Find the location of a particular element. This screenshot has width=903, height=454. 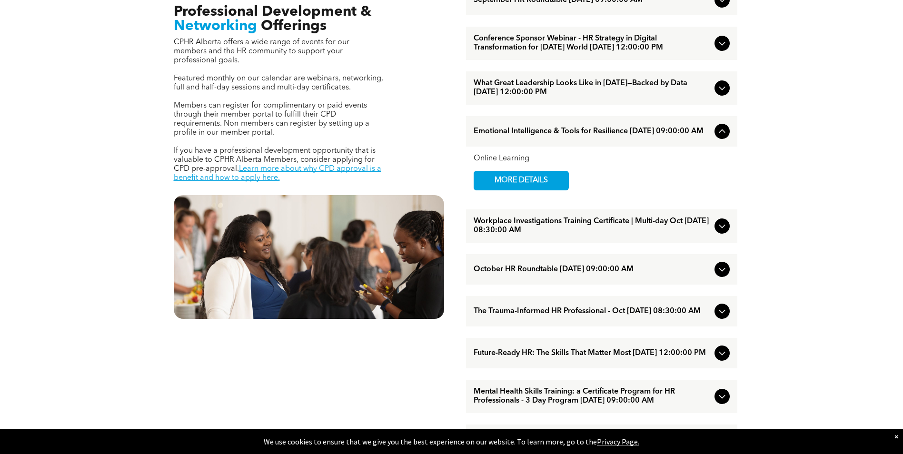

span: Networking is located at coordinates (215, 26).